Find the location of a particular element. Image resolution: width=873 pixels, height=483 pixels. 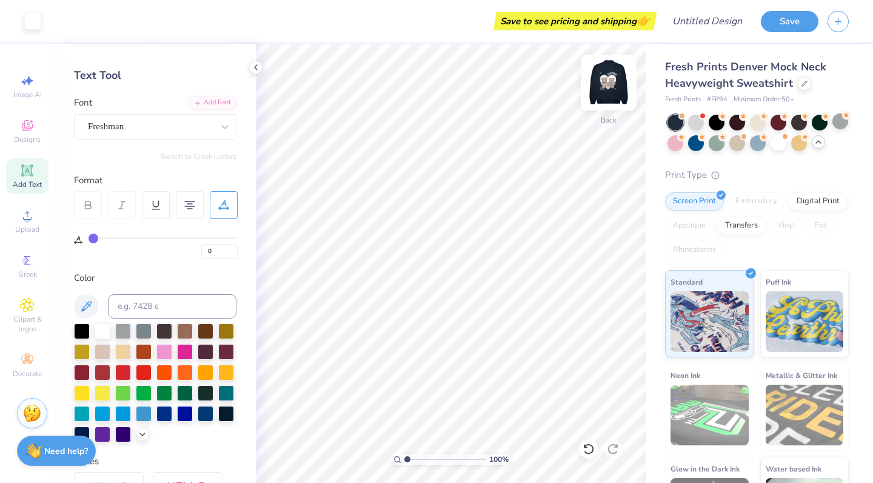

span: Minimum Order: 50 + is located at coordinates (764, 99).